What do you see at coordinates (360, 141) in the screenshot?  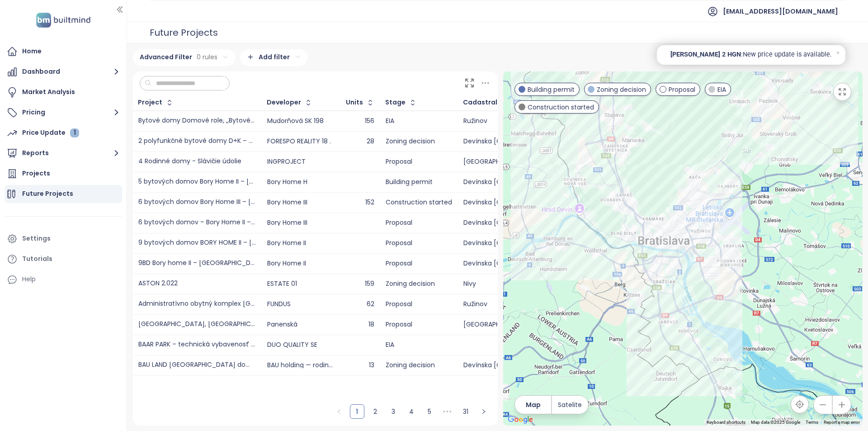 I see `div: 28` at bounding box center [360, 141].